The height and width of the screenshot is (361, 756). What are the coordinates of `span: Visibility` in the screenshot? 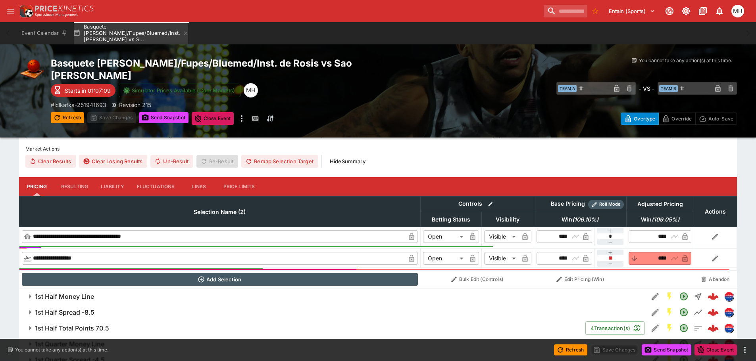 It's located at (507, 220).